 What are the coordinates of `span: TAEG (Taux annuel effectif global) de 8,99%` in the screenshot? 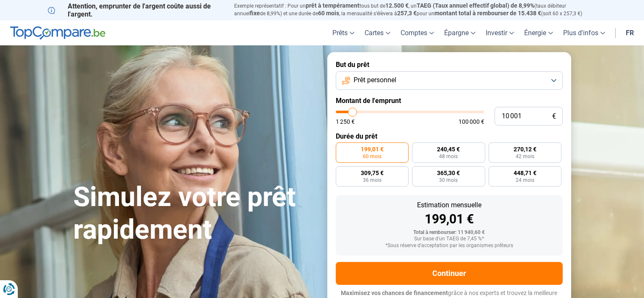 It's located at (476, 6).